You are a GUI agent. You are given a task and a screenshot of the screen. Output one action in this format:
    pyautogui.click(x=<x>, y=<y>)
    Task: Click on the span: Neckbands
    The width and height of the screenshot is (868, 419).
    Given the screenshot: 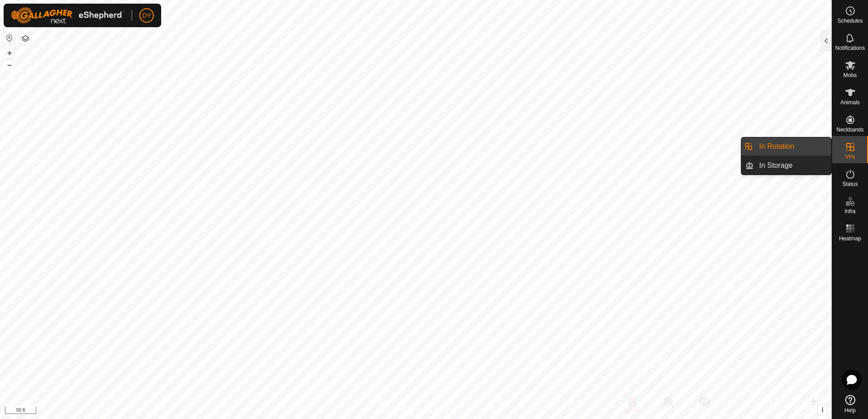 What is the action you would take?
    pyautogui.click(x=849, y=130)
    